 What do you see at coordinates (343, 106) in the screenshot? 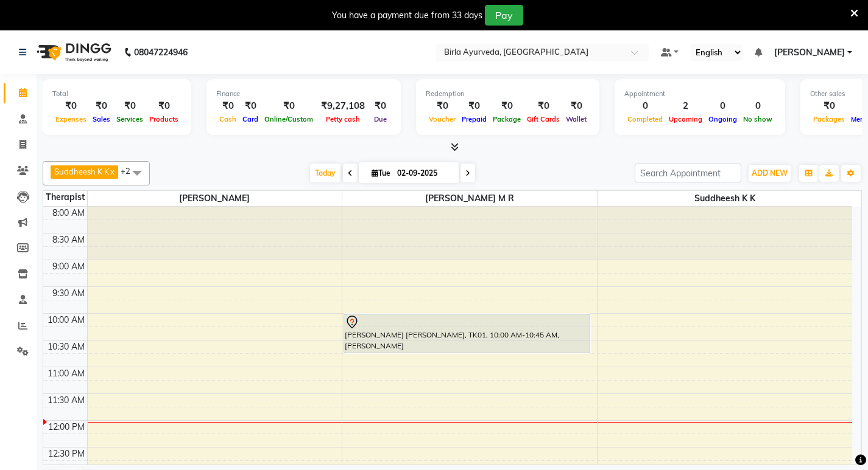
I see `div: ₹9,27,108` at bounding box center [343, 106].